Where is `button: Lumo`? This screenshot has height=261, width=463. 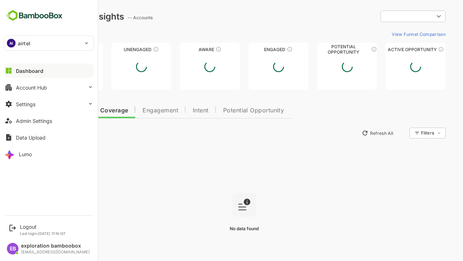
button: Lumo is located at coordinates (49, 154).